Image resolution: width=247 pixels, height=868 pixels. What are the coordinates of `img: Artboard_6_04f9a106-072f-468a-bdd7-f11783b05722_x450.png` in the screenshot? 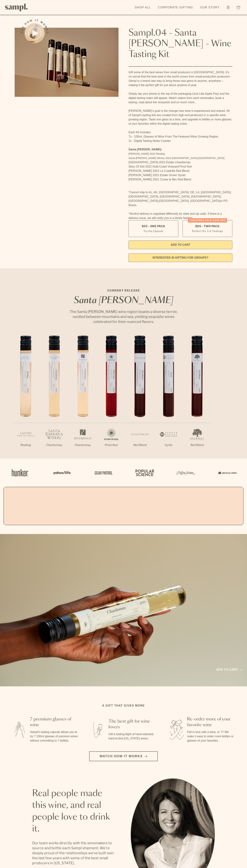 It's located at (61, 473).